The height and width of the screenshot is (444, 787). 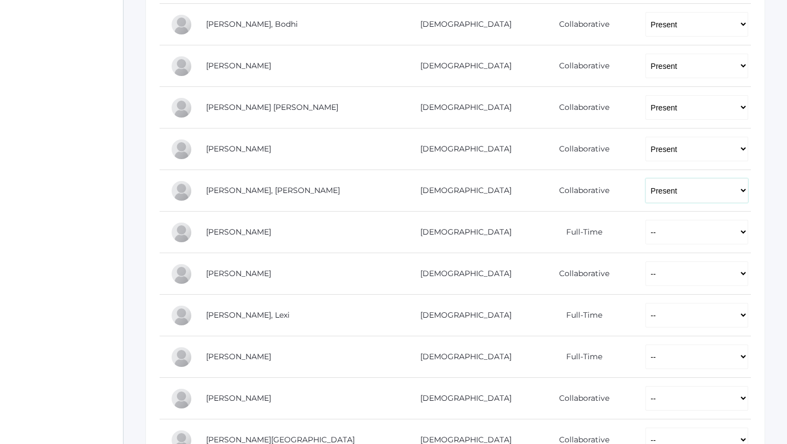 I want to click on div: Bodhi Dreher, so click(x=181, y=25).